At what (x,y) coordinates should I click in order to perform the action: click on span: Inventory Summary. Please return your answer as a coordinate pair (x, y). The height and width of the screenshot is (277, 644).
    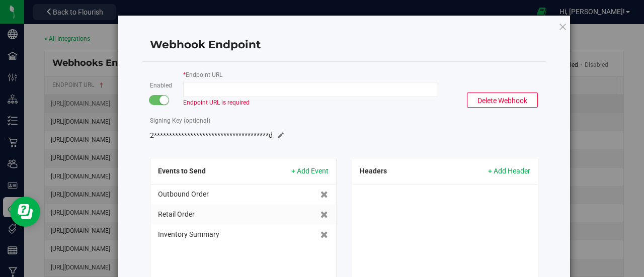
    Looking at the image, I should click on (188, 234).